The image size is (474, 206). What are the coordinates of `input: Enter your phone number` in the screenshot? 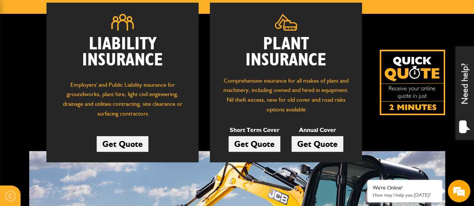 It's located at (73, 122).